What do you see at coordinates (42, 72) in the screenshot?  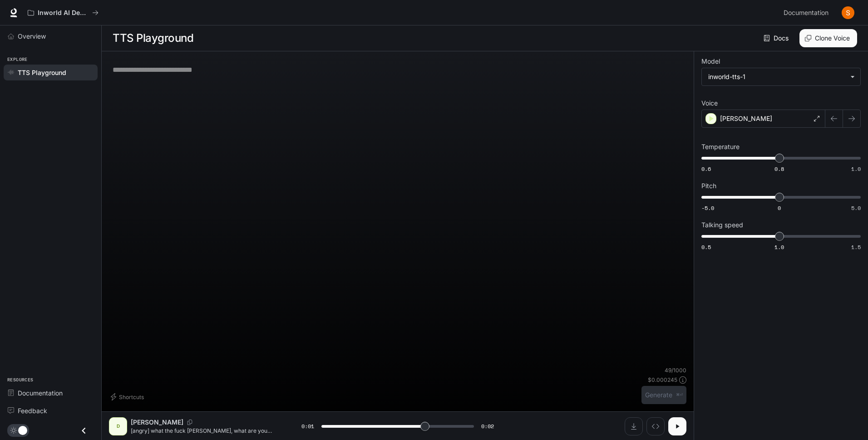 I see `span: TTS Playground` at bounding box center [42, 72].